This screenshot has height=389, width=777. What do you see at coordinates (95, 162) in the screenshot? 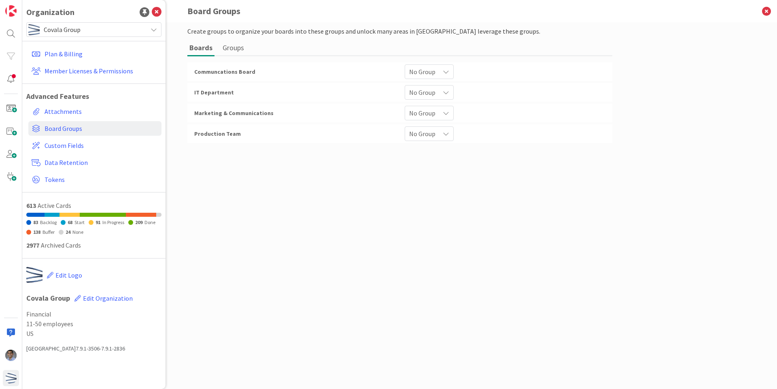
I see `a: Data Retention` at bounding box center [95, 162].